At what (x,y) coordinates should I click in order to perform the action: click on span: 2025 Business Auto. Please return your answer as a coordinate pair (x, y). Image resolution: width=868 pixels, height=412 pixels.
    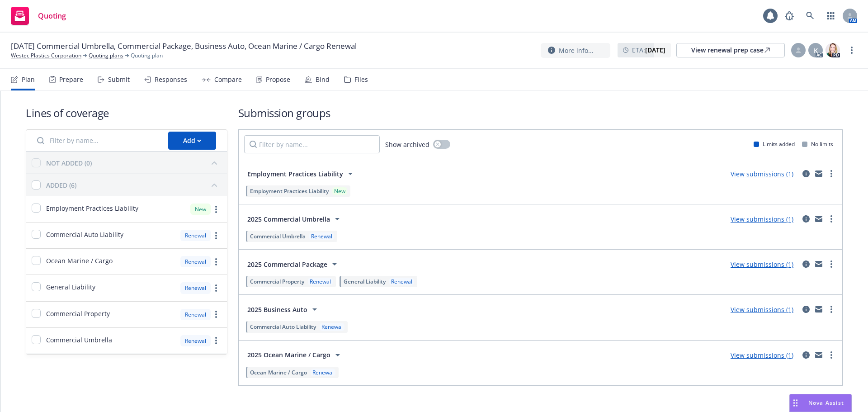
    Looking at the image, I should click on (277, 309).